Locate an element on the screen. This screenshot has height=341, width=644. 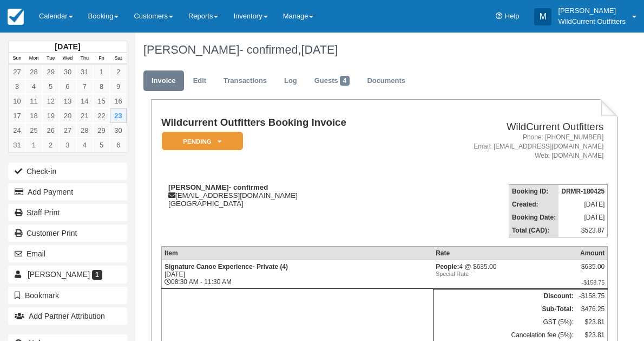
th: Wed is located at coordinates (67, 58).